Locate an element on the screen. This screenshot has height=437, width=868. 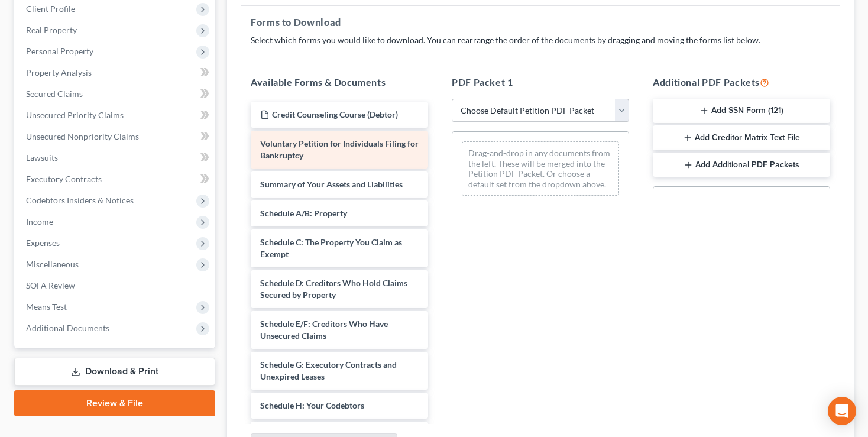
button: Add SSN Form (121) is located at coordinates (742, 111).